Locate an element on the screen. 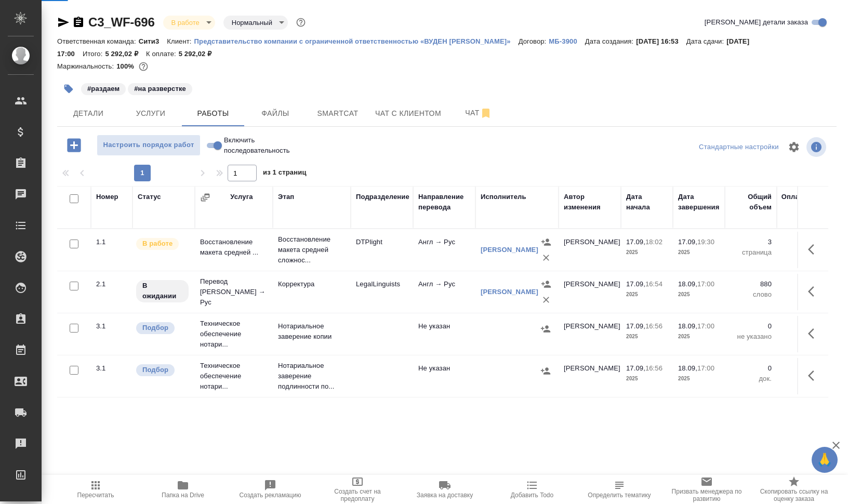 Image resolution: width=848 pixels, height=504 pixels. p: МБ-3900 is located at coordinates (566, 41).